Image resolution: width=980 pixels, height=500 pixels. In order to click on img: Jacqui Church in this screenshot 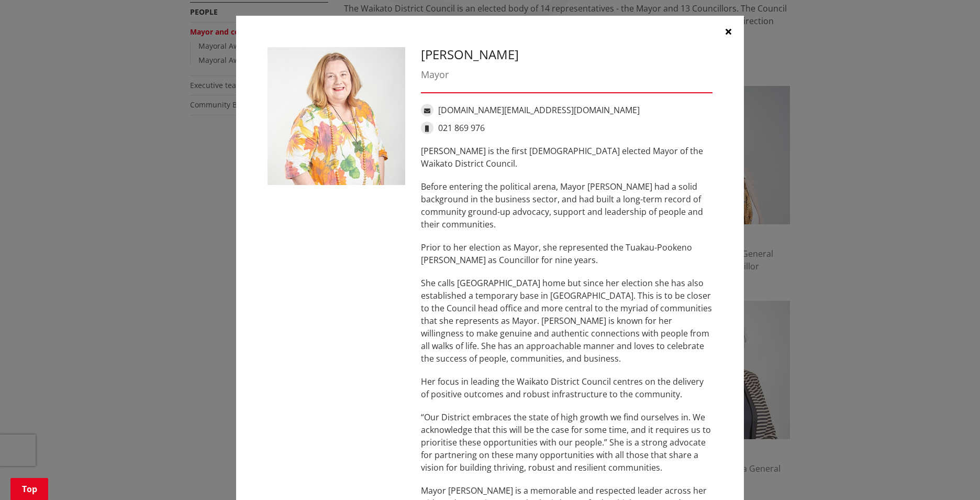, I will do `click(336, 116)`.